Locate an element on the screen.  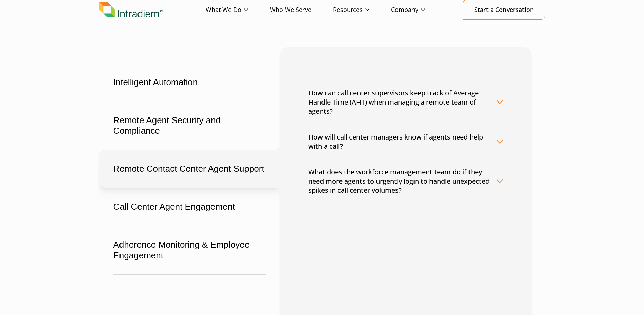
button: Adherence Monitoring & Employee Engagement is located at coordinates (190, 251).